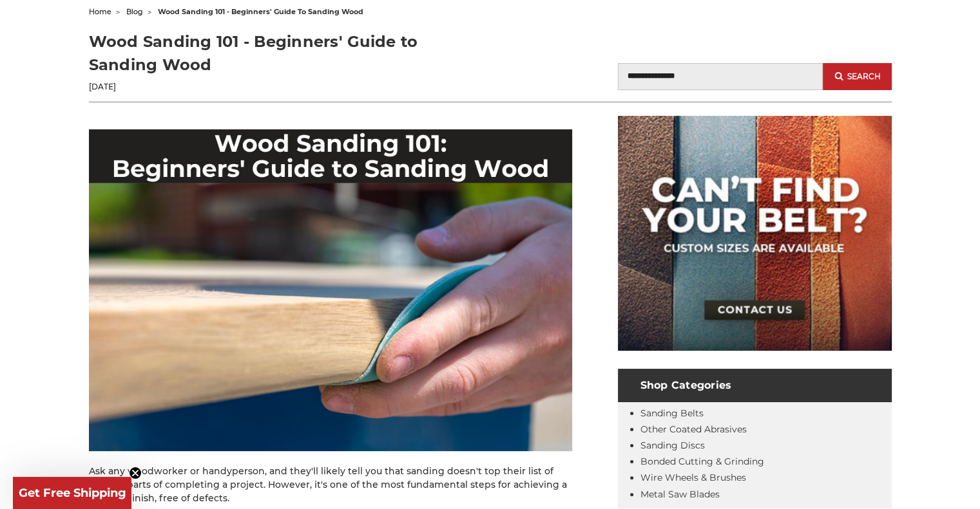  I want to click on div: Get Free ShippingClose teaser, so click(72, 494).